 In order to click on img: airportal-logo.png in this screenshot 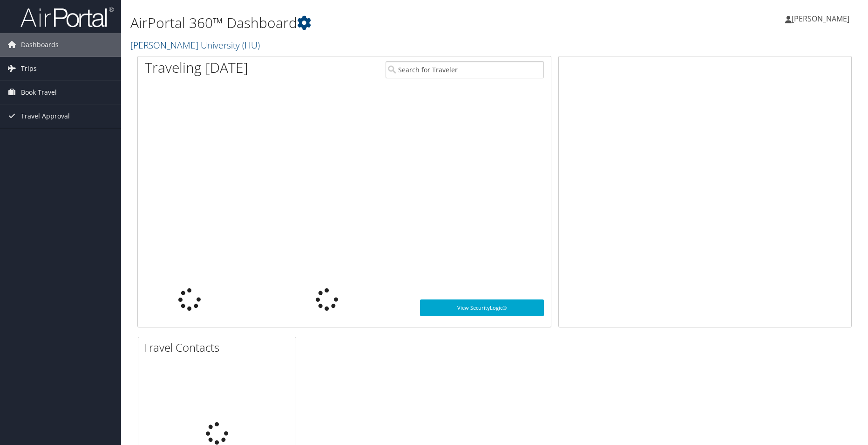, I will do `click(67, 17)`.